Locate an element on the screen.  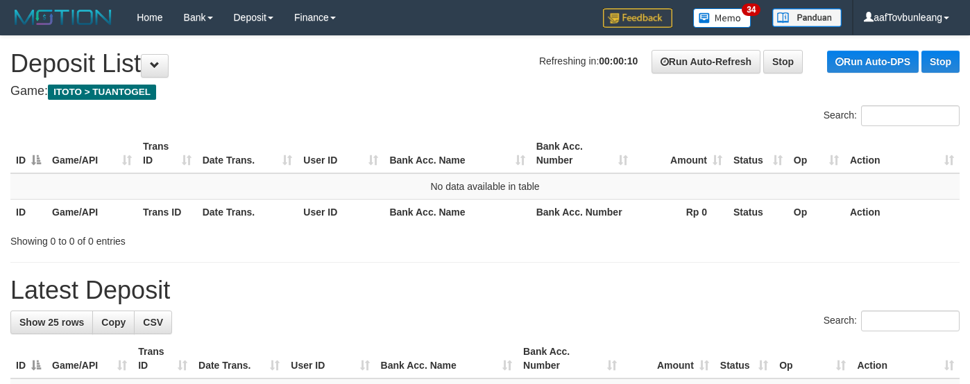
strong: 00:00:10 is located at coordinates (618, 61).